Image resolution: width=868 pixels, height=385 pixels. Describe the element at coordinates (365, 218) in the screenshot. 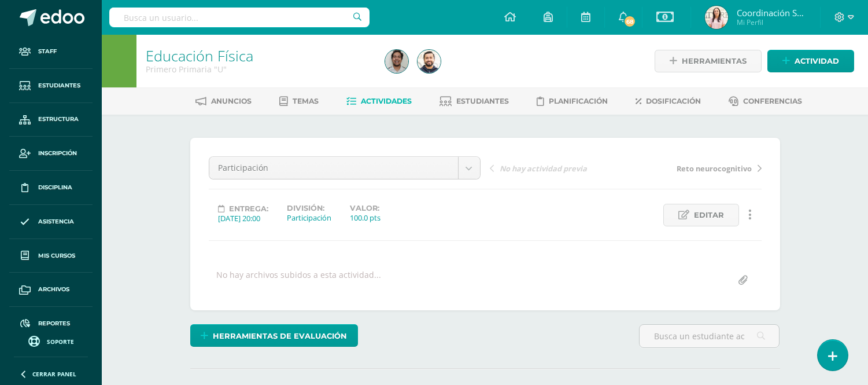

I see `div: 100.0 pts` at that location.